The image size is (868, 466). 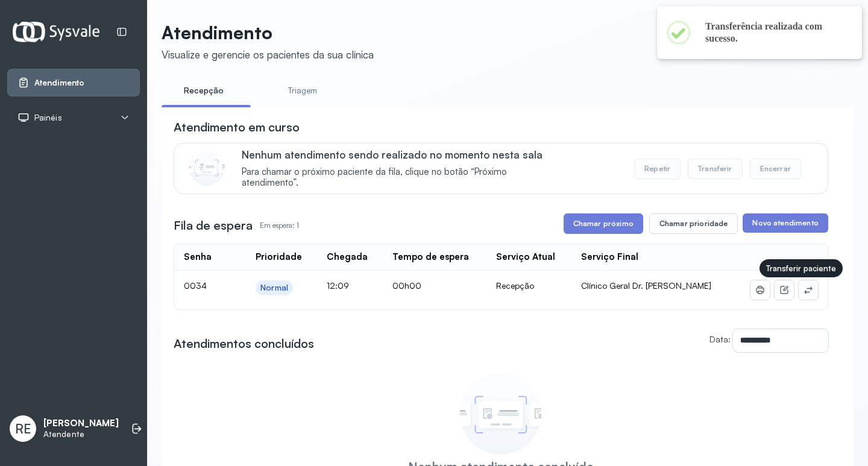 I want to click on div: Recepção, so click(x=528, y=286).